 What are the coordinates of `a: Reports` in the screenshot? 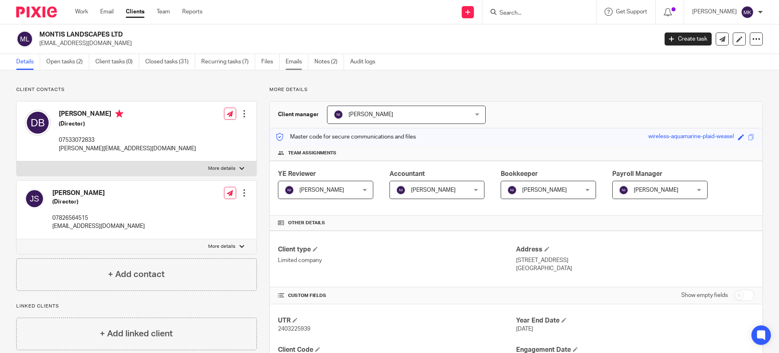 It's located at (192, 12).